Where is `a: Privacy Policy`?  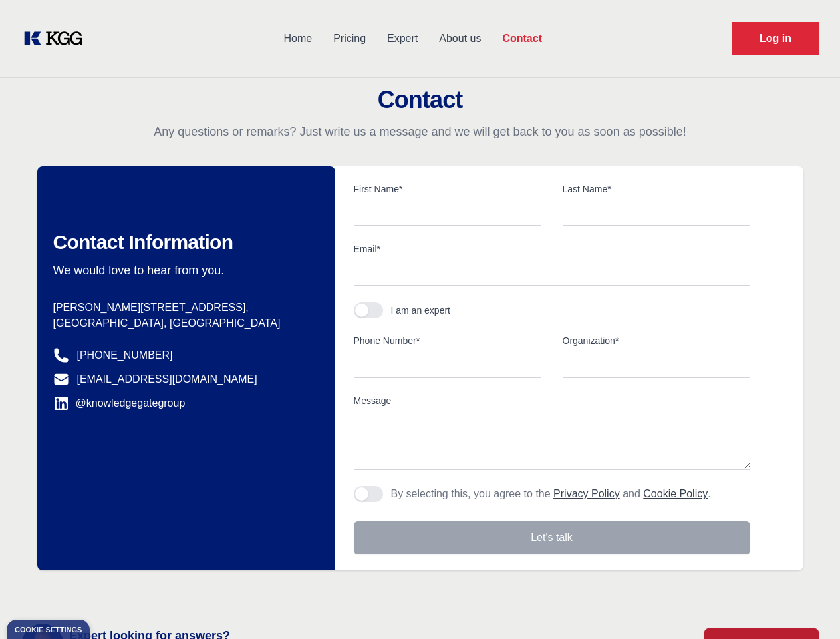 a: Privacy Policy is located at coordinates (587, 493).